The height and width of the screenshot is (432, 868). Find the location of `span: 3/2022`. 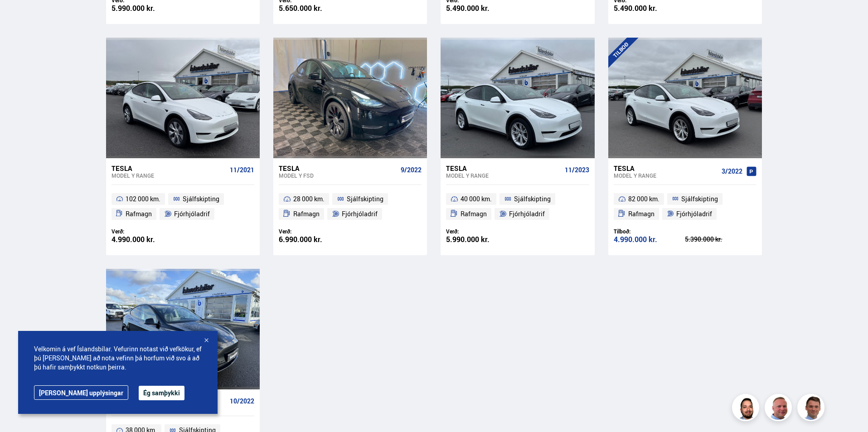

span: 3/2022 is located at coordinates (732, 171).